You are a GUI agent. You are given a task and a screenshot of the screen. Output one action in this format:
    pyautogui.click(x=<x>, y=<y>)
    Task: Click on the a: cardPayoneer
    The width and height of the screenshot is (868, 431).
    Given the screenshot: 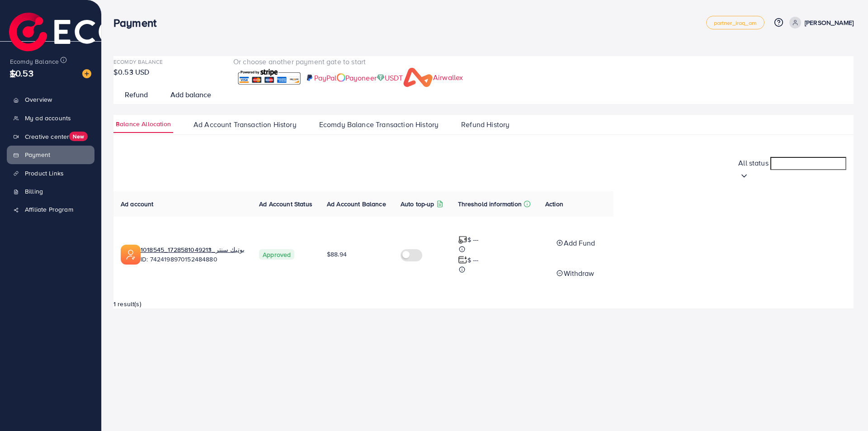 What is the action you would take?
    pyautogui.click(x=356, y=78)
    